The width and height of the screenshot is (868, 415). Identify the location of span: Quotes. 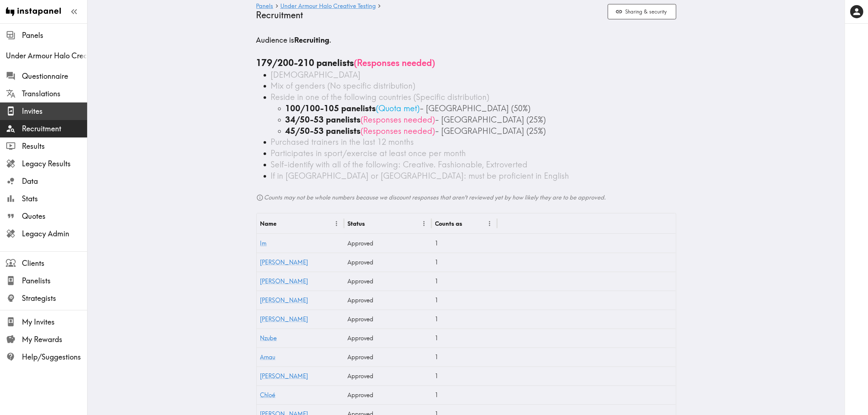
(54, 216).